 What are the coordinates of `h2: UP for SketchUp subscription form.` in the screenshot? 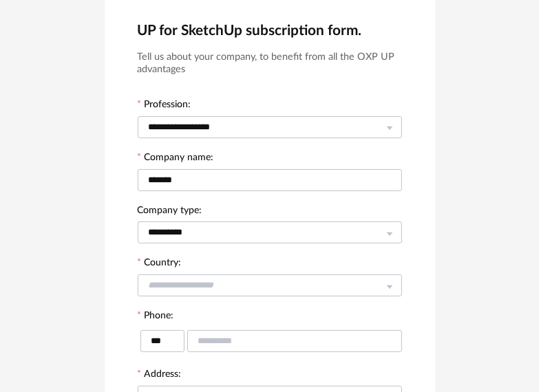 It's located at (270, 30).